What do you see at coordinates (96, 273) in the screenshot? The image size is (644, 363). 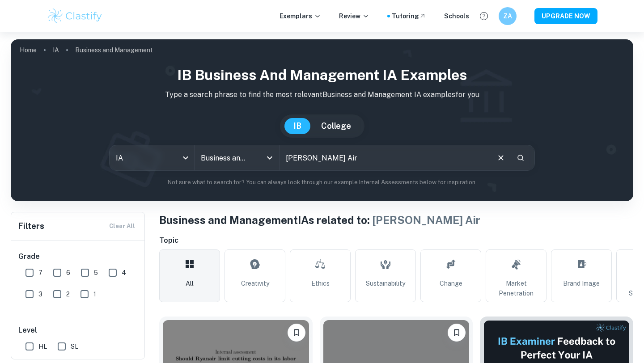 I see `span: 5` at bounding box center [96, 273].